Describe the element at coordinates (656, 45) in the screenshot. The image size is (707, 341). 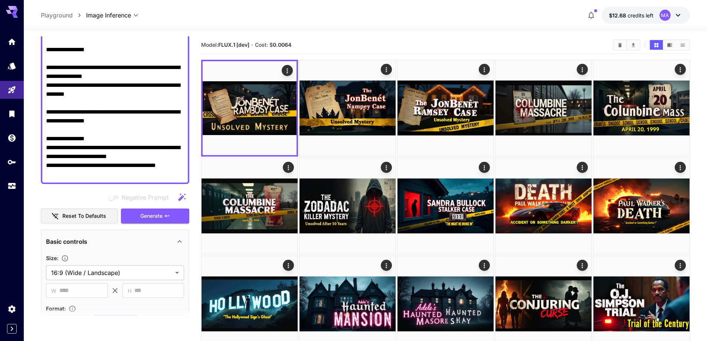
I see `button: Show media in grid view` at that location.